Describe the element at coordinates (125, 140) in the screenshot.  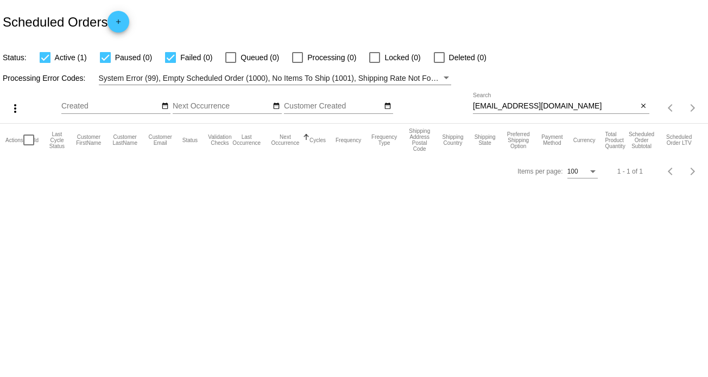
I see `button: Change sorting for CustomerLastName` at that location.